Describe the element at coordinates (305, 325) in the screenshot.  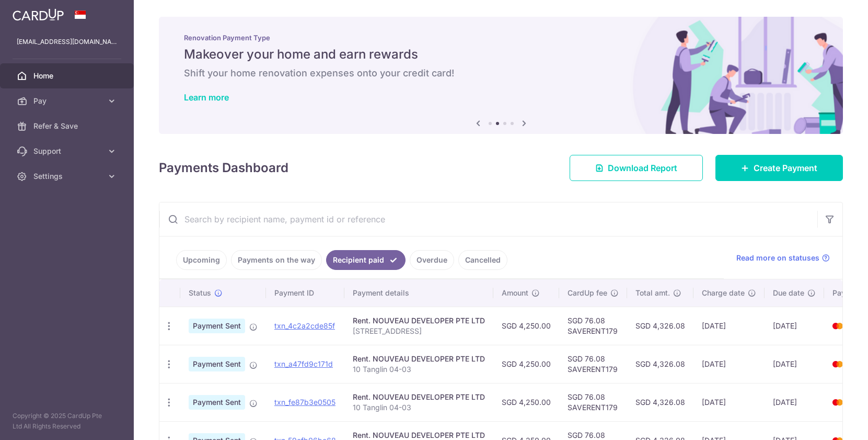
I see `a: txn_4c2a2cde85f` at that location.